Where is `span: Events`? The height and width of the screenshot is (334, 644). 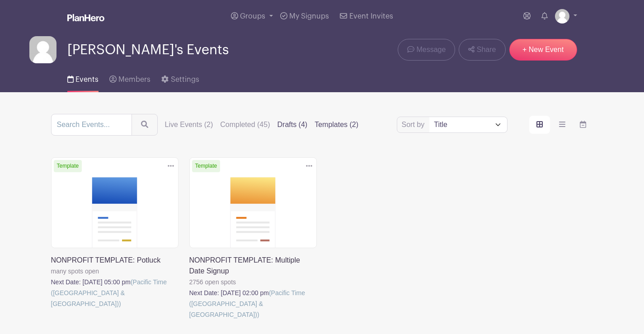
span: Events is located at coordinates (87, 79).